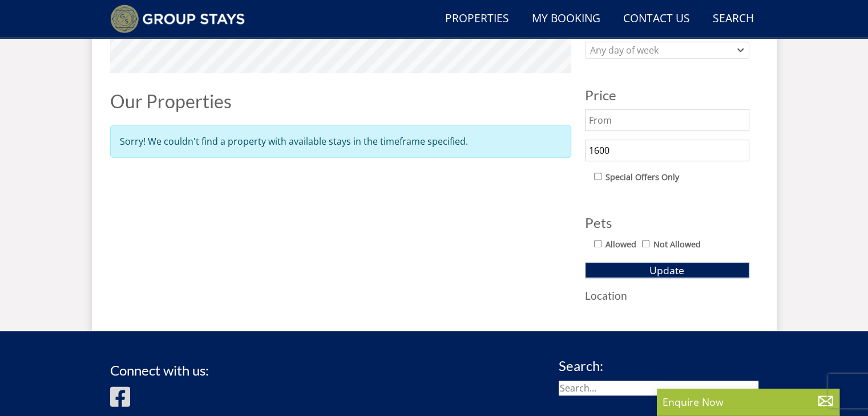  What do you see at coordinates (661, 50) in the screenshot?
I see `div: Any day of week` at bounding box center [661, 50].